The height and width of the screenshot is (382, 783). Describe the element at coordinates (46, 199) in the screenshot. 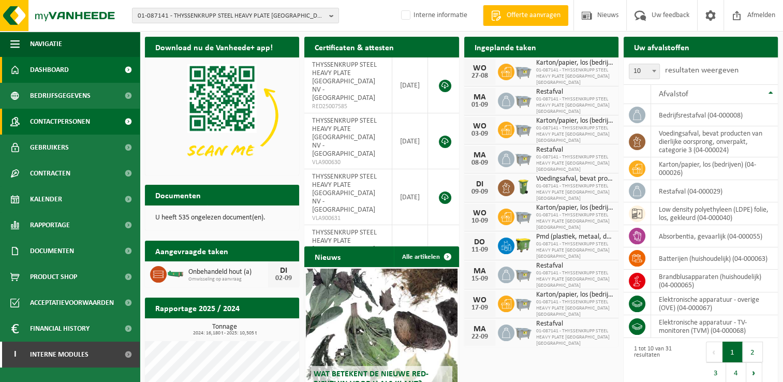

I see `span: Kalender` at that location.